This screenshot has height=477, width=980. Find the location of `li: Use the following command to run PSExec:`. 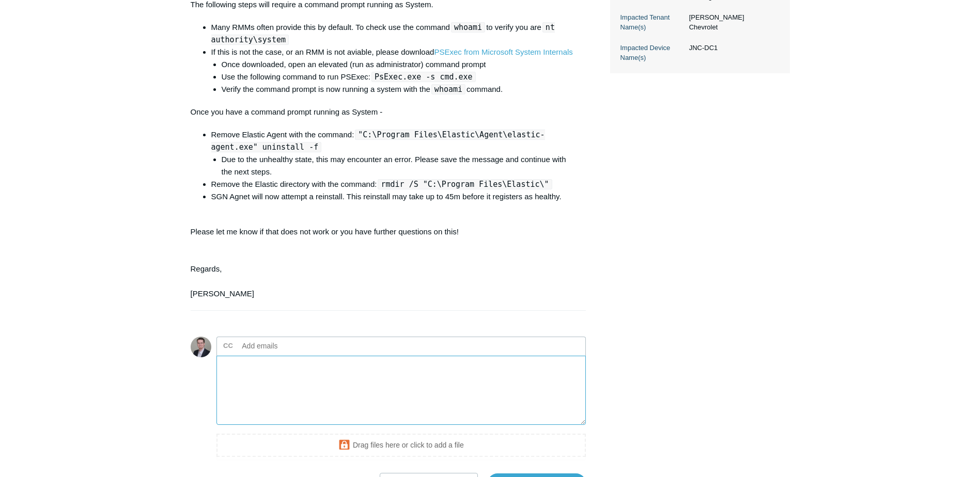

li: Use the following command to run PSExec: is located at coordinates (399, 77).